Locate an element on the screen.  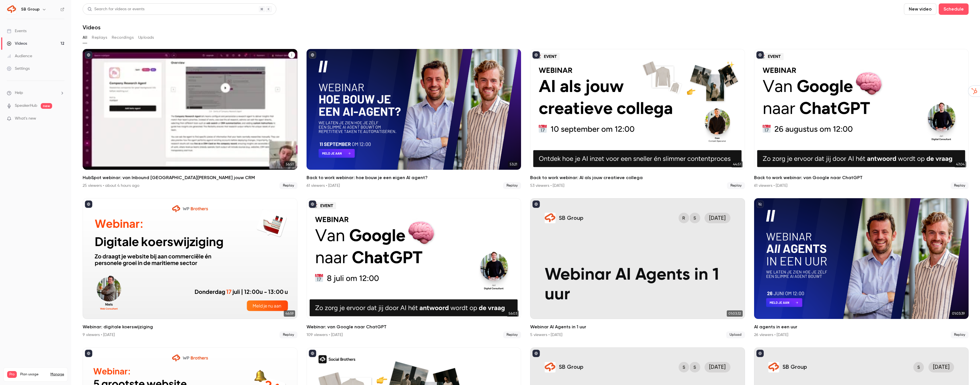
span: 01:03:32 is located at coordinates (735, 313).